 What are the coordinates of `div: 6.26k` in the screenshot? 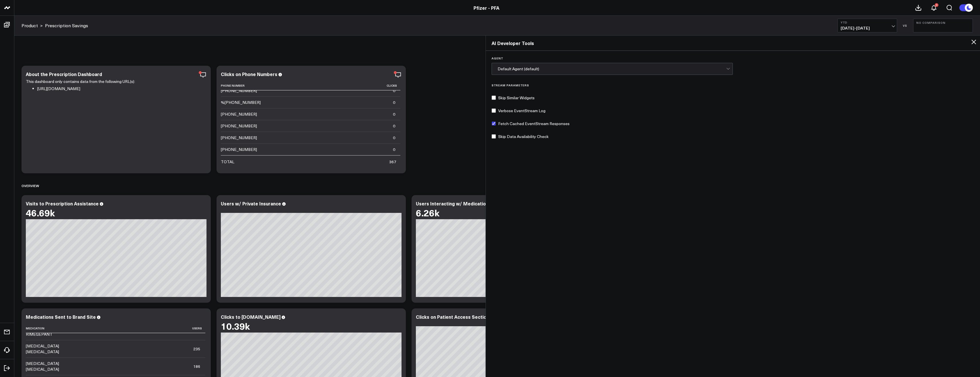 It's located at (428, 213).